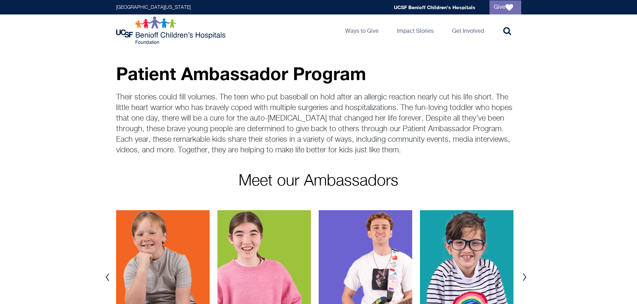 The image size is (637, 304). Describe the element at coordinates (416, 30) in the screenshot. I see `a: Impact Stories` at that location.